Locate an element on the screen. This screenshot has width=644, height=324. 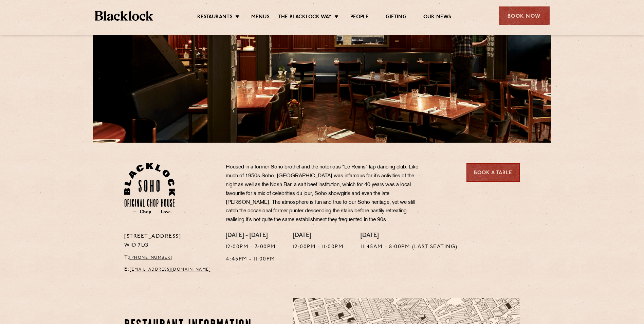
a: Restaurants is located at coordinates (215, 18).